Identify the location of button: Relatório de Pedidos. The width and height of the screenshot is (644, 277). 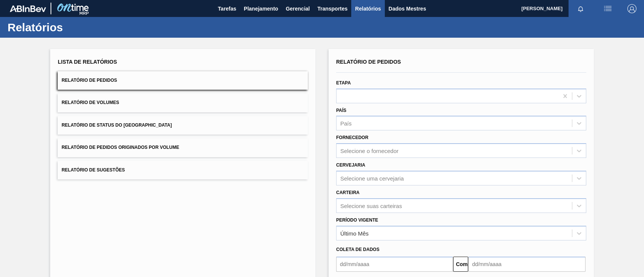
(183, 80).